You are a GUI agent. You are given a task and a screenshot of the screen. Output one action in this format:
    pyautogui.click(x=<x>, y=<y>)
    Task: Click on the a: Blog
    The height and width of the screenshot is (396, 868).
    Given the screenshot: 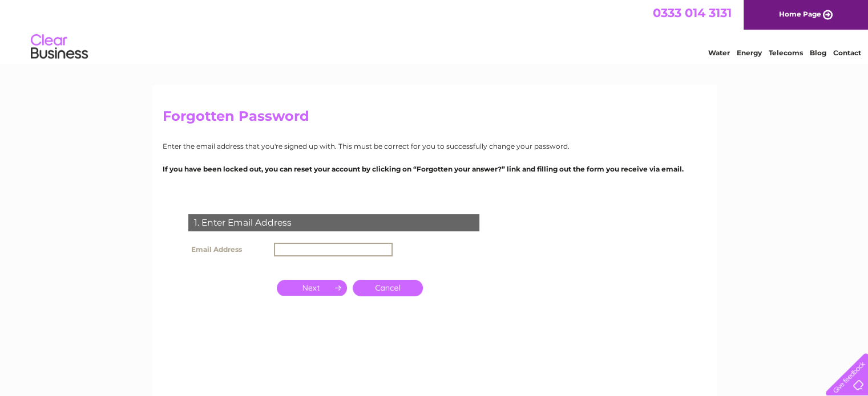 What is the action you would take?
    pyautogui.click(x=818, y=52)
    